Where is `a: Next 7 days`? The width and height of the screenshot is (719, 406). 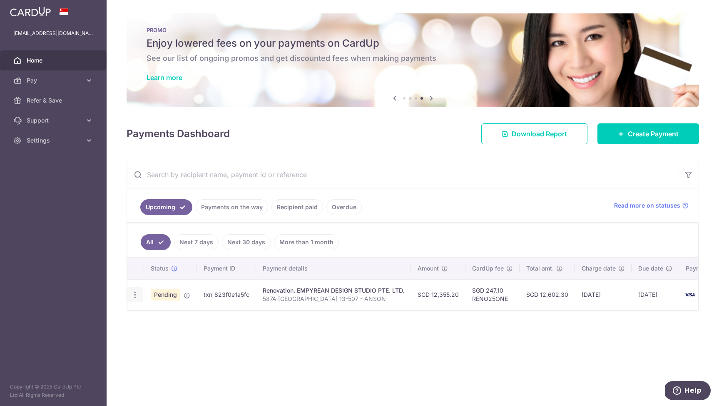 a: Next 7 days is located at coordinates (196, 242).